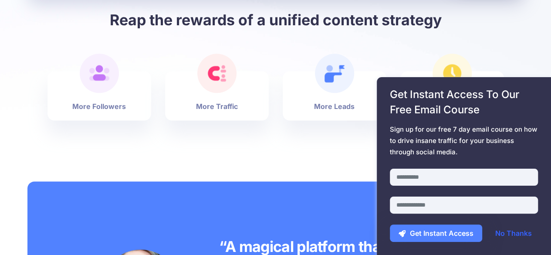 The width and height of the screenshot is (551, 255). What do you see at coordinates (513, 233) in the screenshot?
I see `a: No Thanks` at bounding box center [513, 233].